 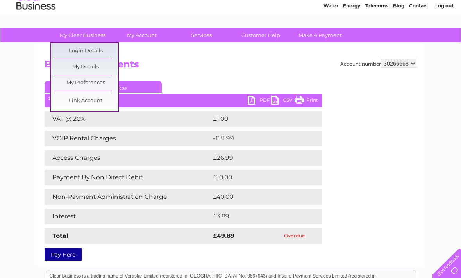 I want to click on a: Energy, so click(x=352, y=36).